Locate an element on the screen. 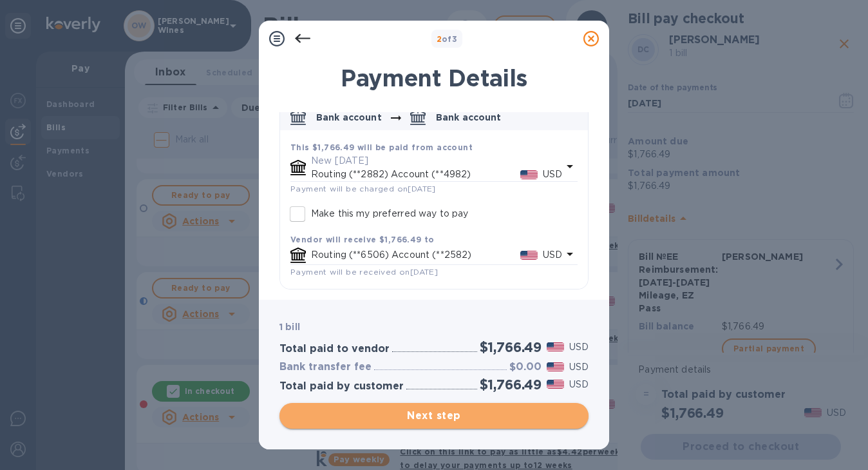 This screenshot has height=470, width=868. div: default-method is located at coordinates (434, 194).